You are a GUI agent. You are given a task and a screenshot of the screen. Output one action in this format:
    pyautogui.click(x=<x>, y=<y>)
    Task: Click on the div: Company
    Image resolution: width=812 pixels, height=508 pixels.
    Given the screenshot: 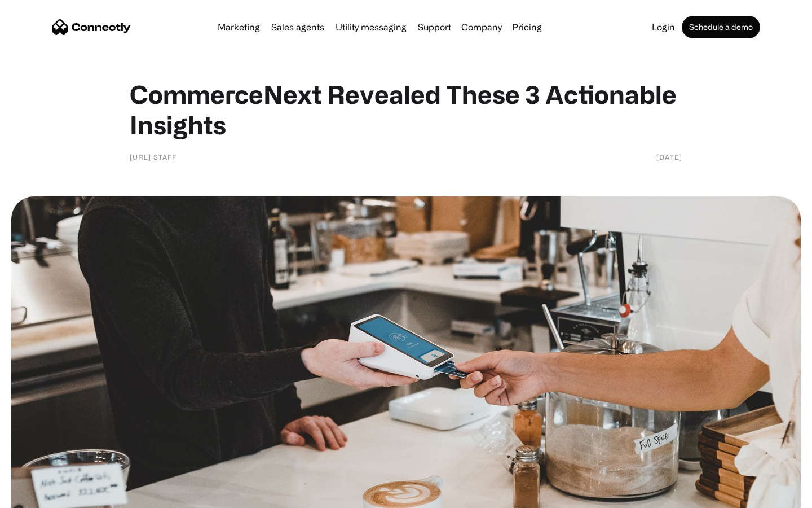 What is the action you would take?
    pyautogui.click(x=482, y=27)
    